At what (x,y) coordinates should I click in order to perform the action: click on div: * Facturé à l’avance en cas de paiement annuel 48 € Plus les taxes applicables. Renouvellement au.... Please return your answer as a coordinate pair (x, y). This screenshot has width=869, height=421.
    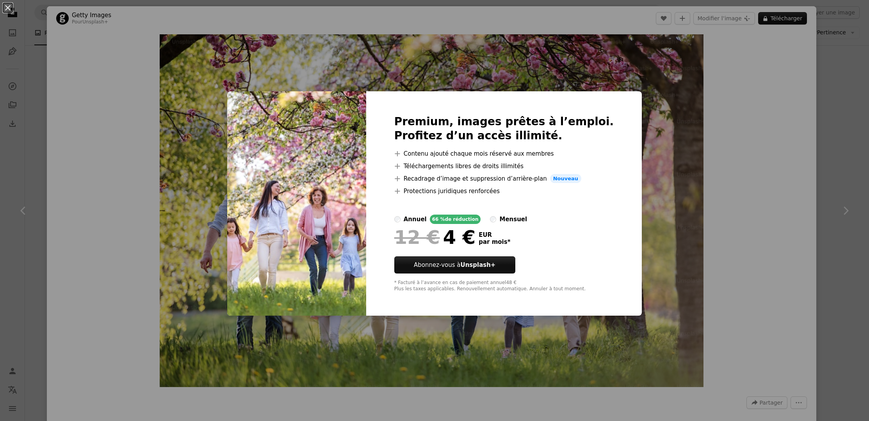
    Looking at the image, I should click on (504, 286).